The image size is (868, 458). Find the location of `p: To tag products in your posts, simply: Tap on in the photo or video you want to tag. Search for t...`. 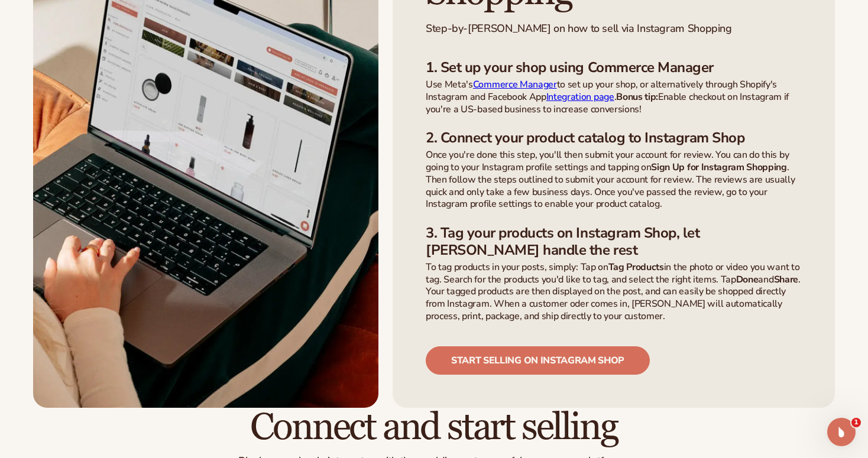

p: To tag products in your posts, simply: Tap on in the photo or video you want to tag. Search for t... is located at coordinates (614, 292).